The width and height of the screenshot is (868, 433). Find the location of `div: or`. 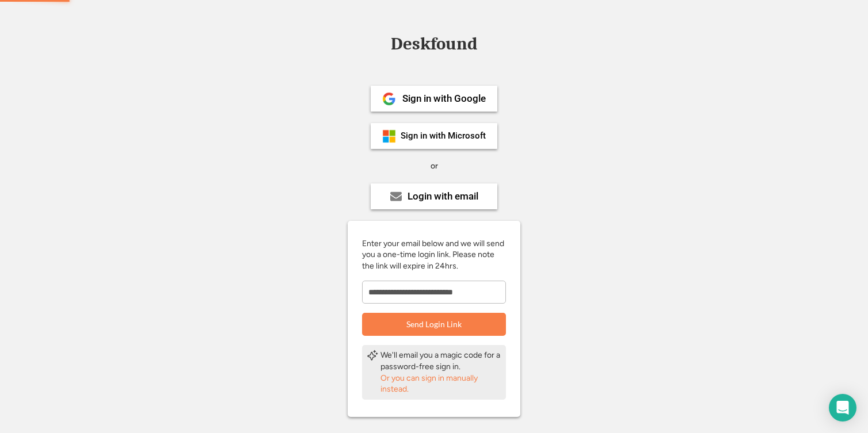

div: or is located at coordinates (434, 166).